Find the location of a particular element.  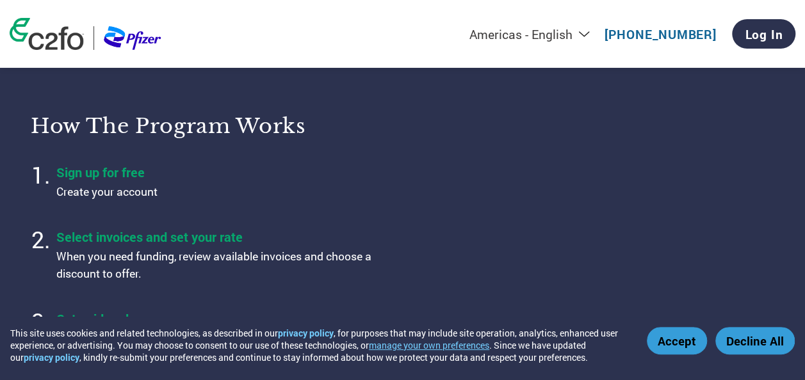

img: c2fo logo is located at coordinates (47, 34).